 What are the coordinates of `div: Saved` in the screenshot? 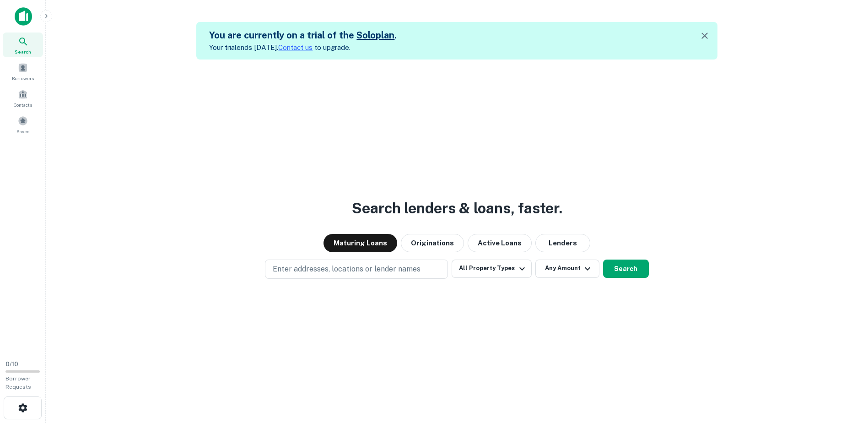 It's located at (23, 125).